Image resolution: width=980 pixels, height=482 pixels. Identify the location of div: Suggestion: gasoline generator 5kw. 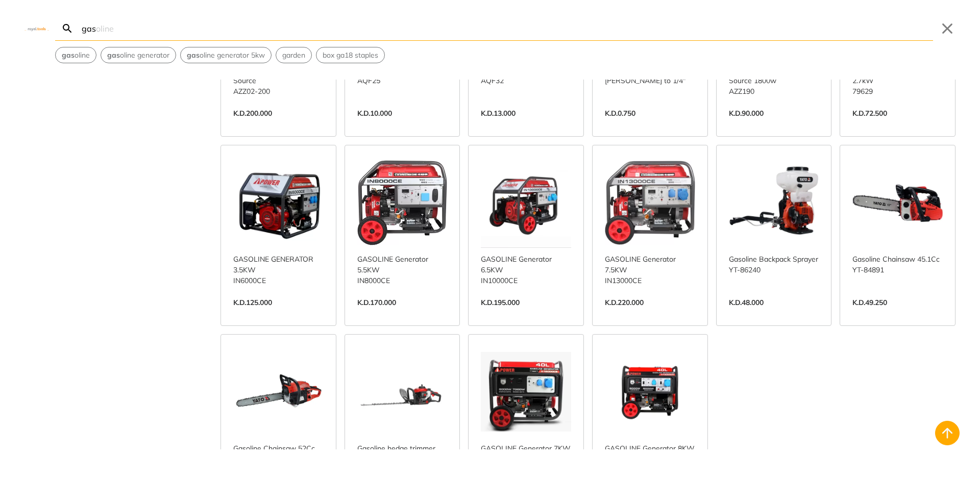
(226, 55).